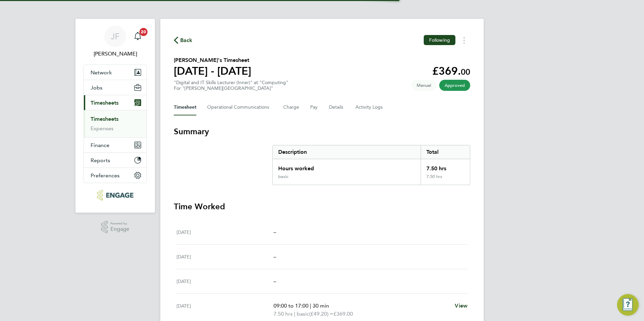  What do you see at coordinates (314, 107) in the screenshot?
I see `button: Pay` at bounding box center [314, 107].